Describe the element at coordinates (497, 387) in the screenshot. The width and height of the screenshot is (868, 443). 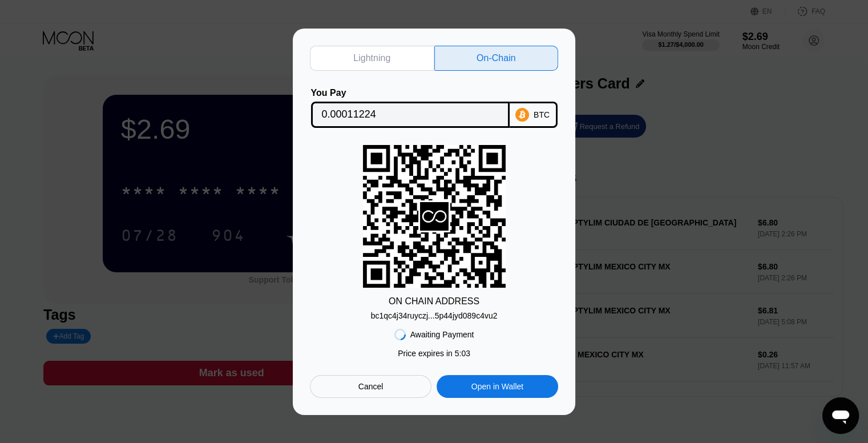
I see `div: Open in Wallet` at that location.